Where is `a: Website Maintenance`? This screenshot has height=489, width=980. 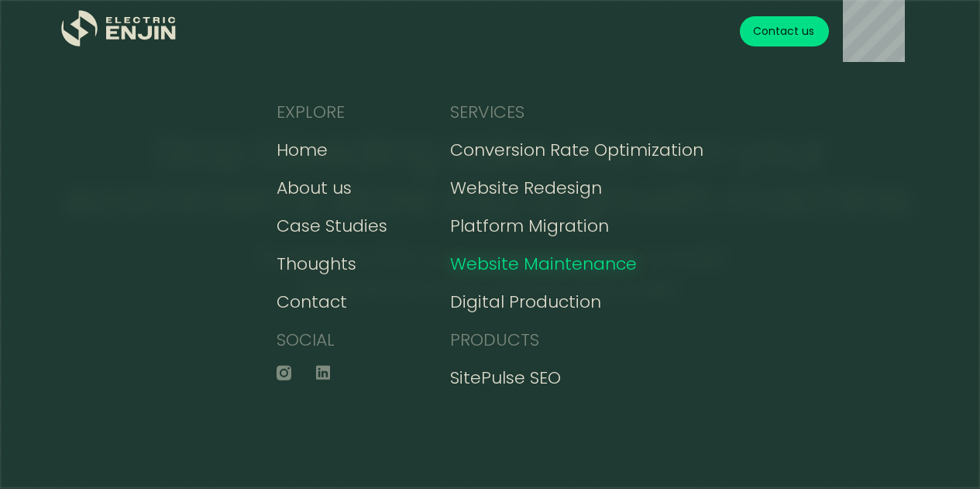
a: Website Maintenance is located at coordinates (543, 264).